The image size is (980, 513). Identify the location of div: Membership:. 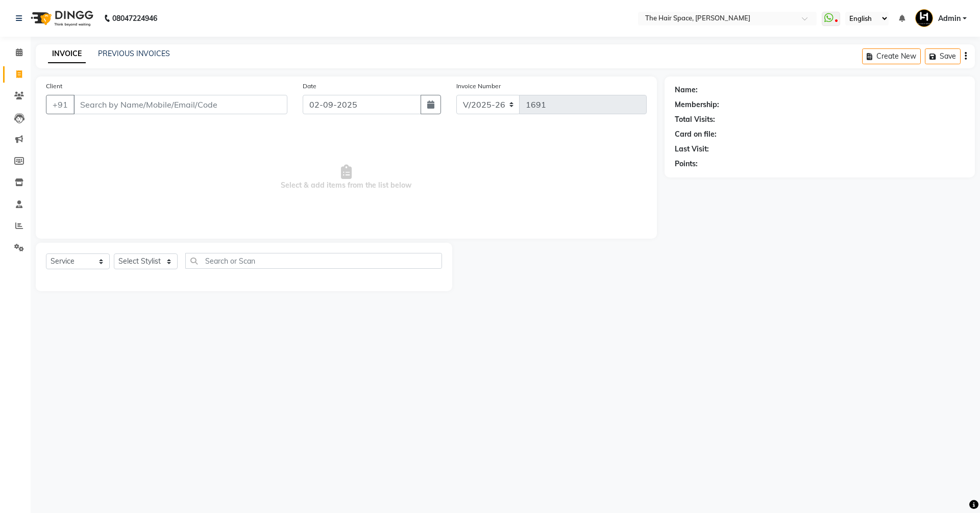
(697, 104).